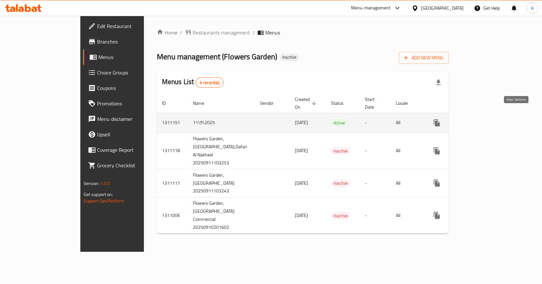 The image size is (542, 284). What do you see at coordinates (98, 195) in the screenshot?
I see `span: Get support on:` at bounding box center [98, 195].